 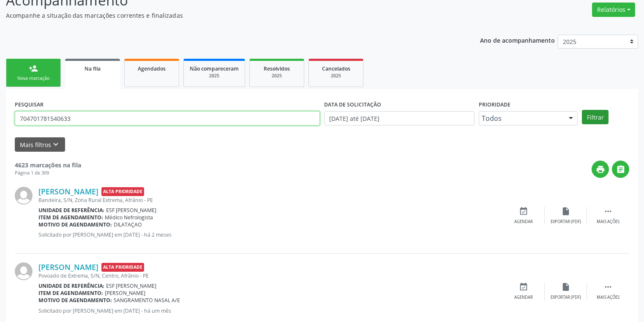 What do you see at coordinates (33, 78) in the screenshot?
I see `div: Nova marcação` at bounding box center [33, 78].